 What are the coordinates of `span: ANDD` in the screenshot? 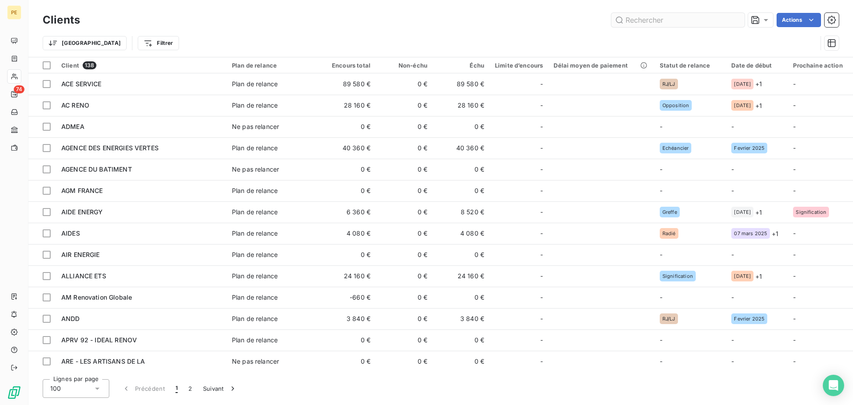 It's located at (71, 318).